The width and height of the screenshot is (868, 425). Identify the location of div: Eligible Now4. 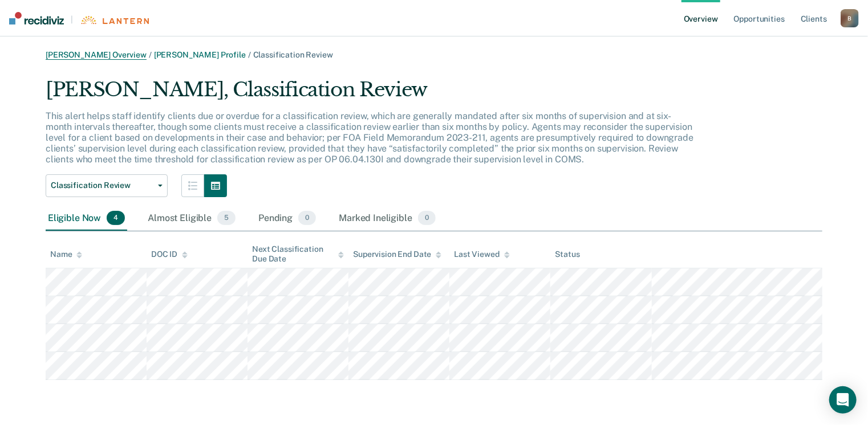
(86, 219).